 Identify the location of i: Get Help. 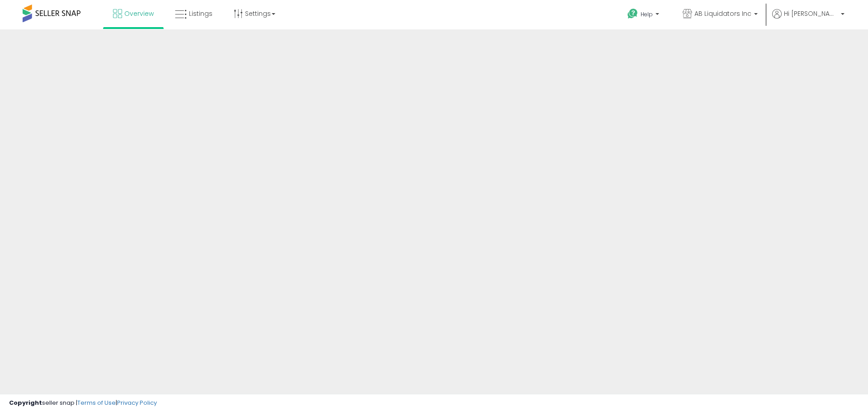
(632, 13).